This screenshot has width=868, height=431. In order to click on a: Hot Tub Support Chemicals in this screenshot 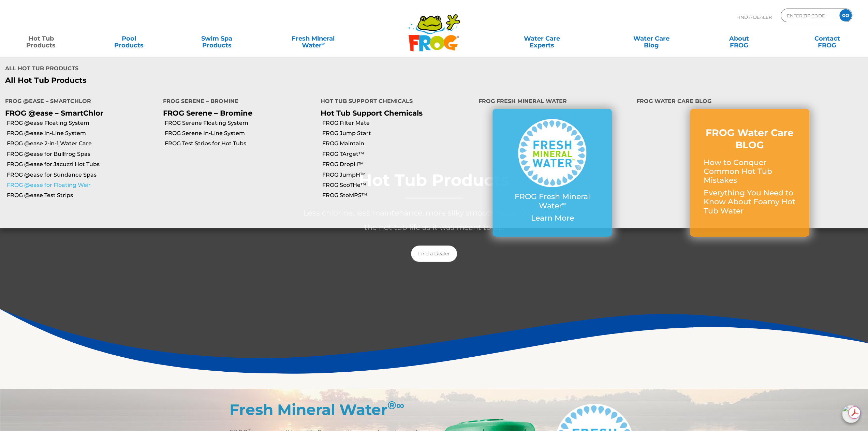, I will do `click(371, 113)`.